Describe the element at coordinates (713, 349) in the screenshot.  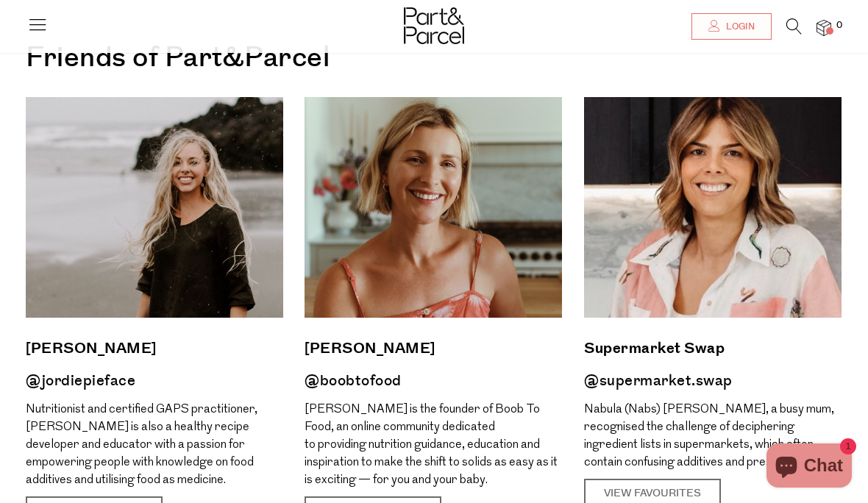
I see `h2: Supermarket Swap` at that location.